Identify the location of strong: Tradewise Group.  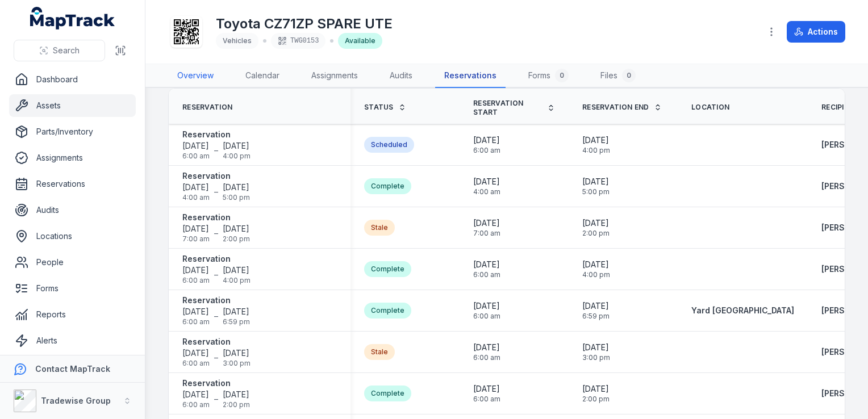
(76, 400).